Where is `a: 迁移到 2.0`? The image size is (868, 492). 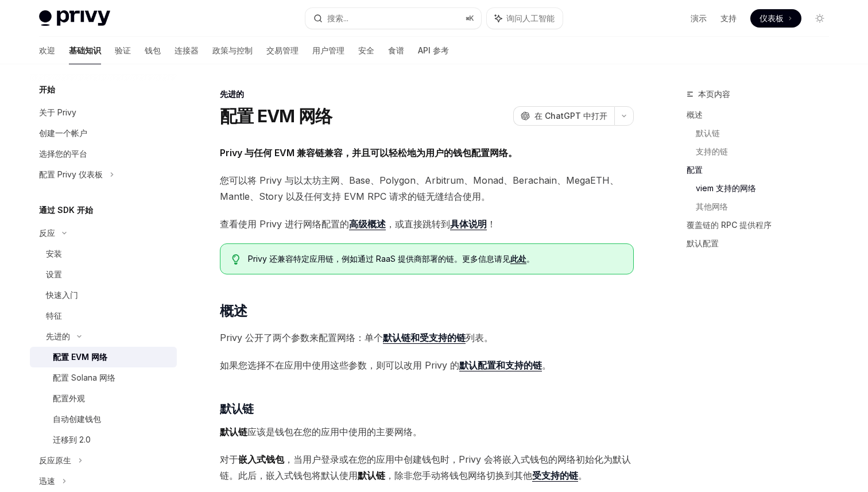
a: 迁移到 2.0 is located at coordinates (103, 440).